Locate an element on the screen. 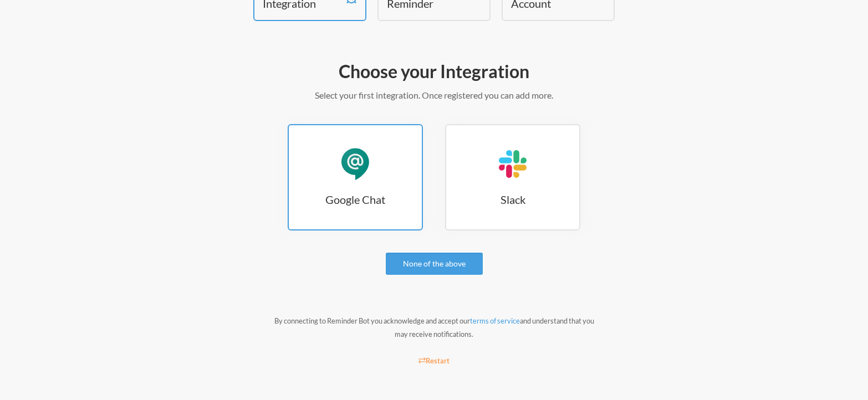 This screenshot has width=868, height=400. a: terms of service is located at coordinates (494, 321).